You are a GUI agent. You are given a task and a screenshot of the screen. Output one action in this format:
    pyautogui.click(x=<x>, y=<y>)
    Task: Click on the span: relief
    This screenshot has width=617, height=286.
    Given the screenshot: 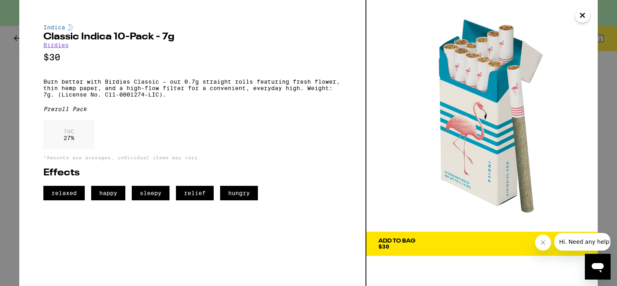 What is the action you would take?
    pyautogui.click(x=195, y=193)
    